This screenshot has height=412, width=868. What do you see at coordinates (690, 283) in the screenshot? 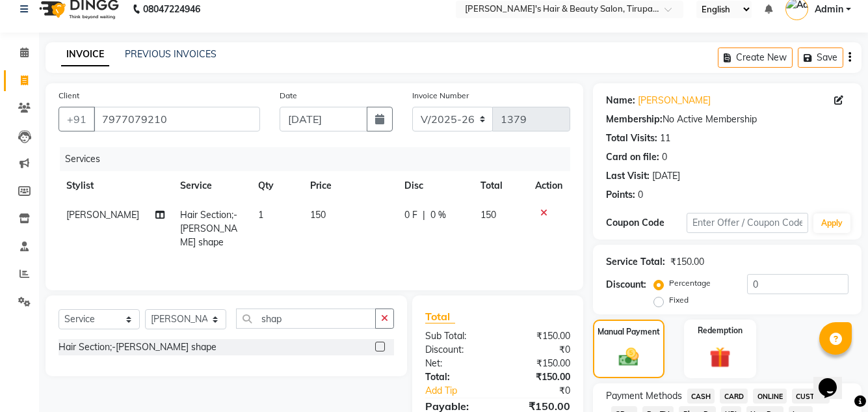
I see `label: Percentage` at bounding box center [690, 283].